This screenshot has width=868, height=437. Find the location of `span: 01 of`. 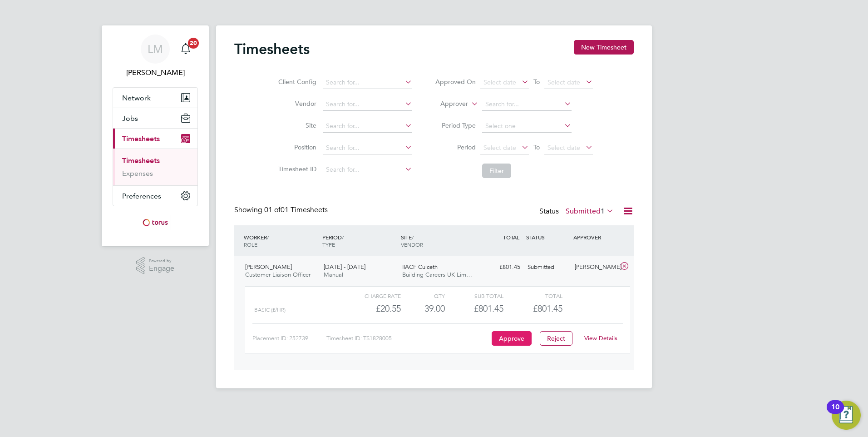

span: 01 of is located at coordinates (272, 210).